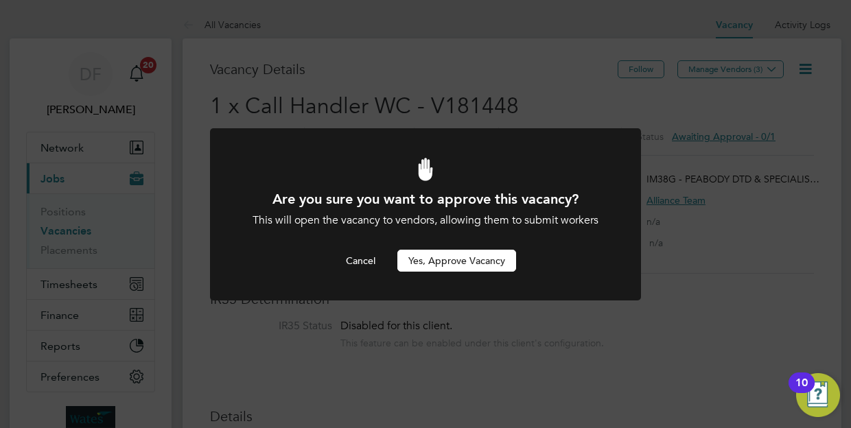  Describe the element at coordinates (425, 220) in the screenshot. I see `span: This will open the vacancy to vendors, allowing them to submit workers` at that location.